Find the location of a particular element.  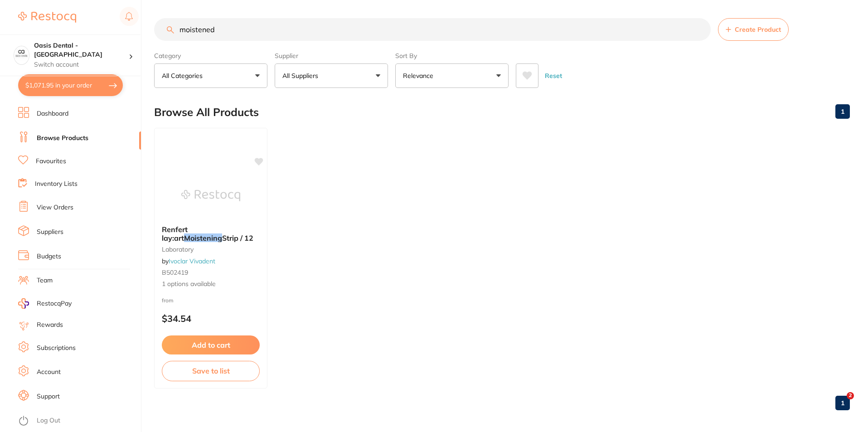

button: All Suppliers is located at coordinates (331, 75).